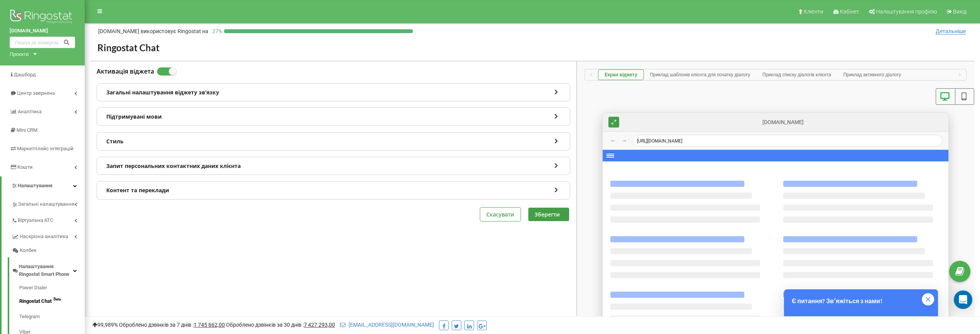  Describe the element at coordinates (334, 166) in the screenshot. I see `div: Запит персональних контактних даних клієнта` at that location.